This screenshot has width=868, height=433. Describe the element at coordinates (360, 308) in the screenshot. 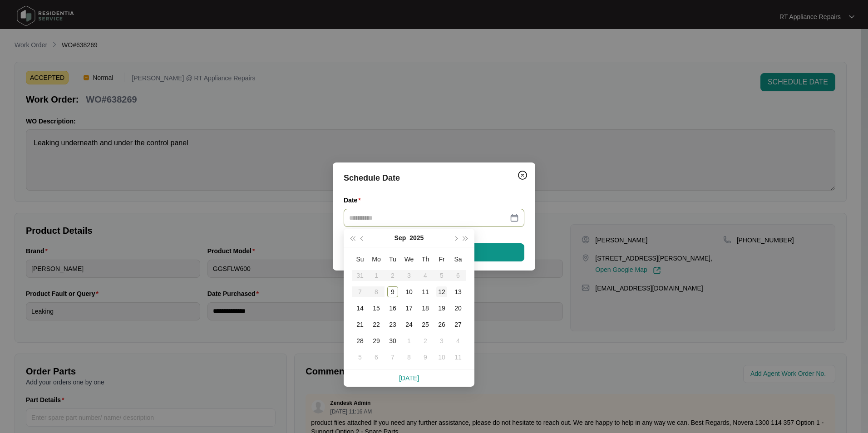

I see `div: 14` at that location.